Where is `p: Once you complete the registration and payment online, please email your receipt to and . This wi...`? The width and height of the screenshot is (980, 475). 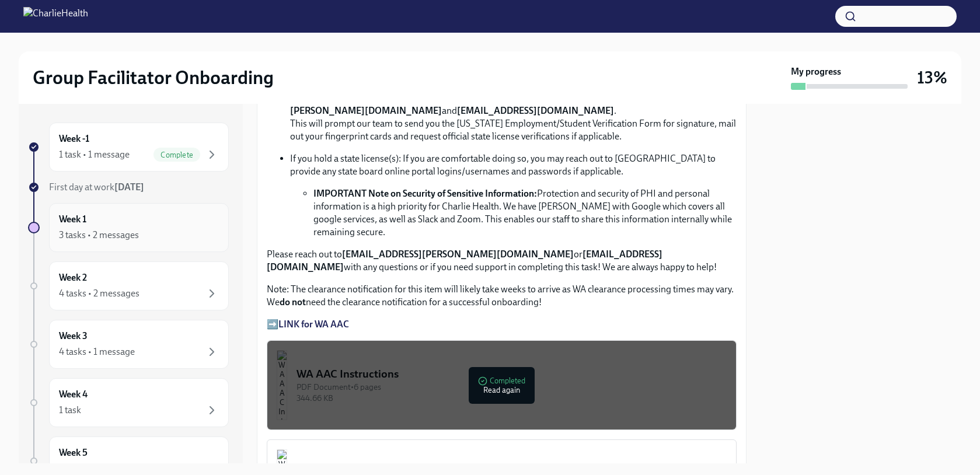
p: Once you complete the registration and payment online, please email your receipt to and . This wi... is located at coordinates (513, 117).